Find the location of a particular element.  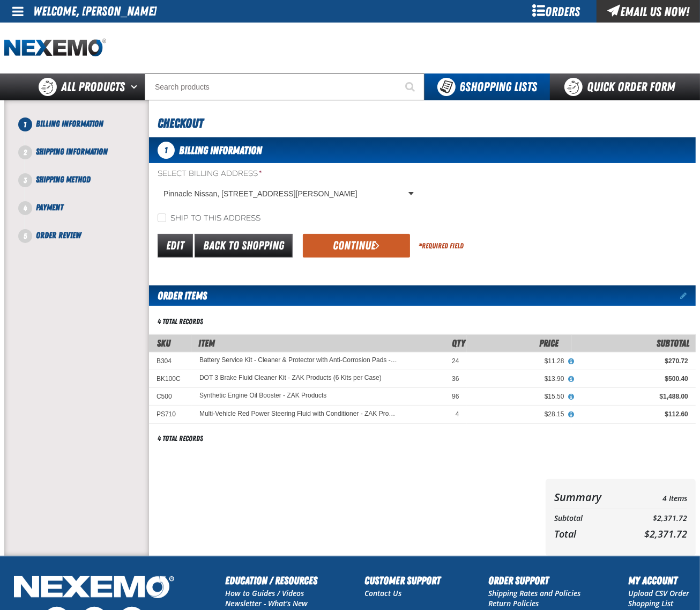

strong: 6 is located at coordinates (462, 87).